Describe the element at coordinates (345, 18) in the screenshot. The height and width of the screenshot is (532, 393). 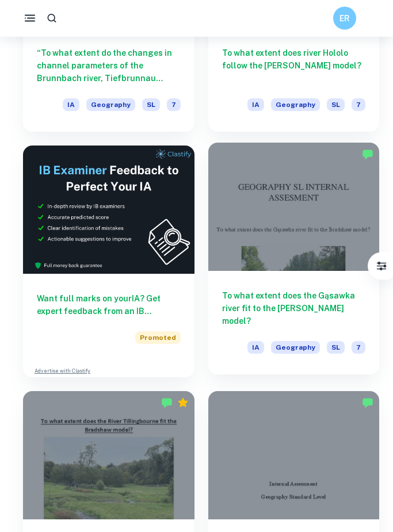
I see `h6: ER` at that location.